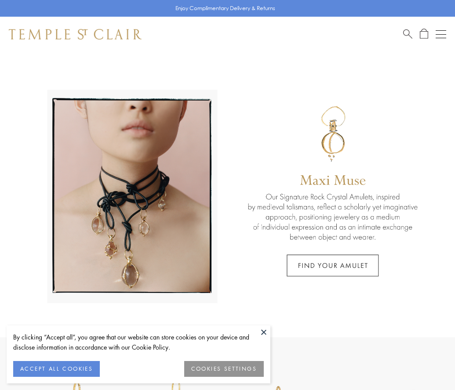  I want to click on button: Open navigation, so click(441, 34).